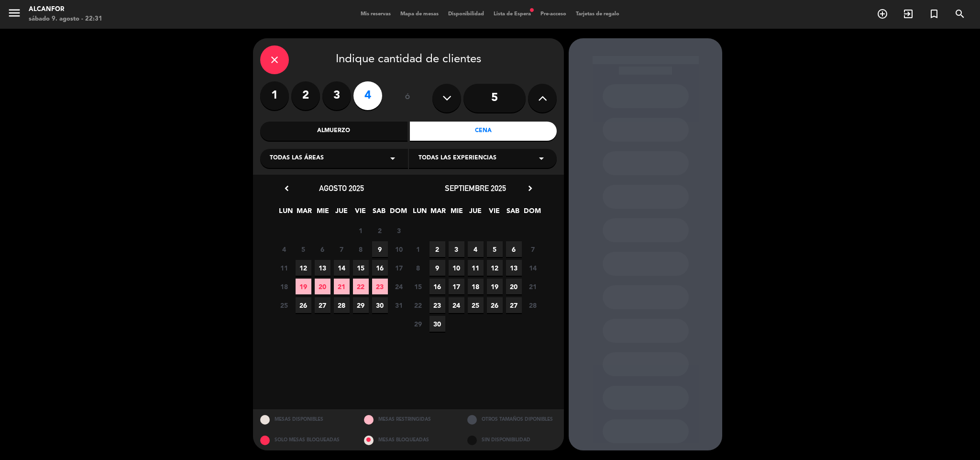 This screenshot has height=460, width=980. What do you see at coordinates (512, 419) in the screenshot?
I see `div: OTROS TAMAÑOS DIPONIBLES` at bounding box center [512, 419].